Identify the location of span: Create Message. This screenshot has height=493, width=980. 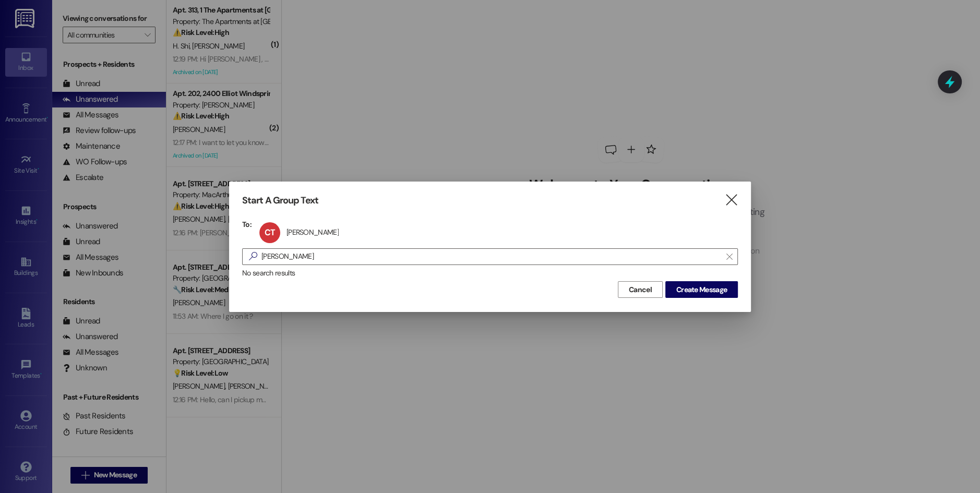
(702, 289).